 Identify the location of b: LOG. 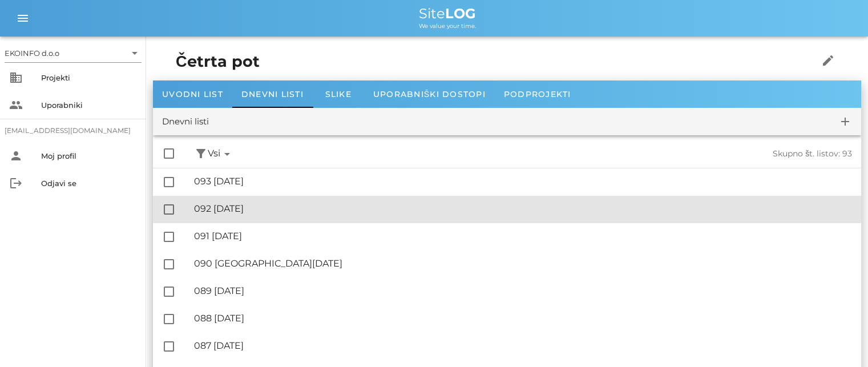
(461, 13).